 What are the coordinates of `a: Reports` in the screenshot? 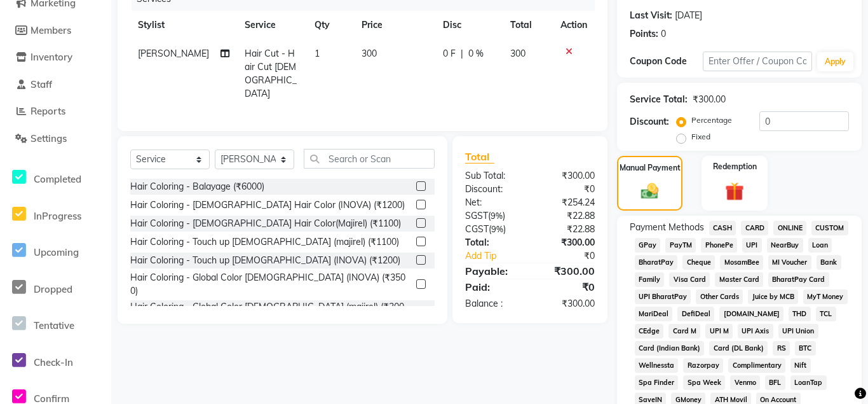 It's located at (55, 111).